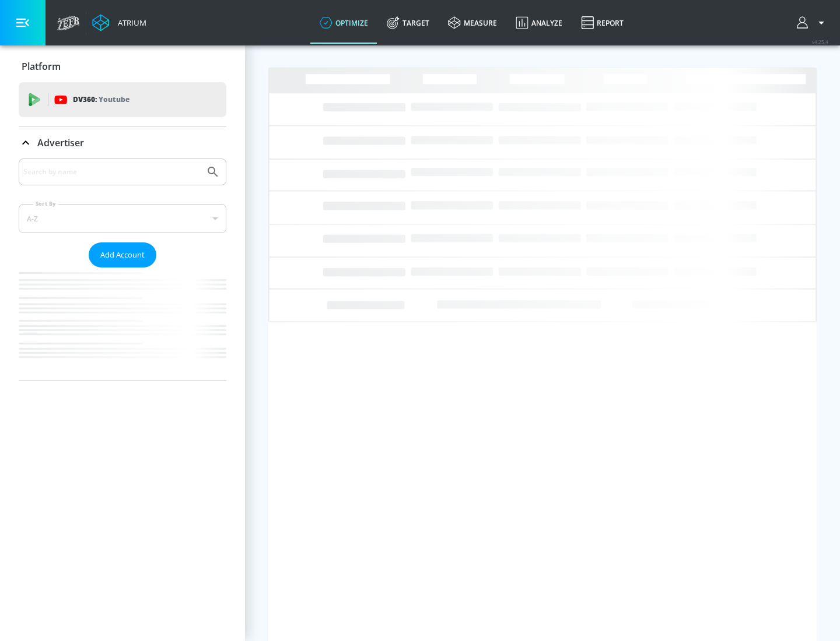  Describe the element at coordinates (820, 42) in the screenshot. I see `span: v 4.25.4` at that location.